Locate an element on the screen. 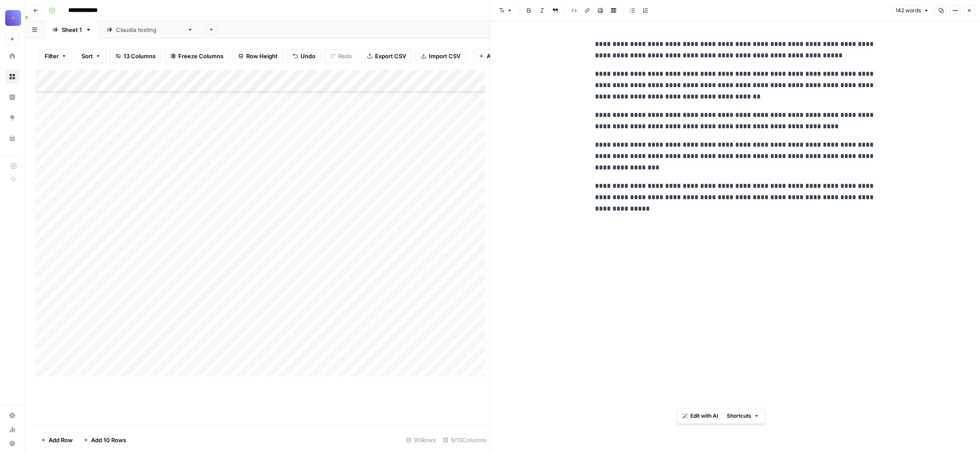 The width and height of the screenshot is (980, 454). span: Sort is located at coordinates (87, 56).